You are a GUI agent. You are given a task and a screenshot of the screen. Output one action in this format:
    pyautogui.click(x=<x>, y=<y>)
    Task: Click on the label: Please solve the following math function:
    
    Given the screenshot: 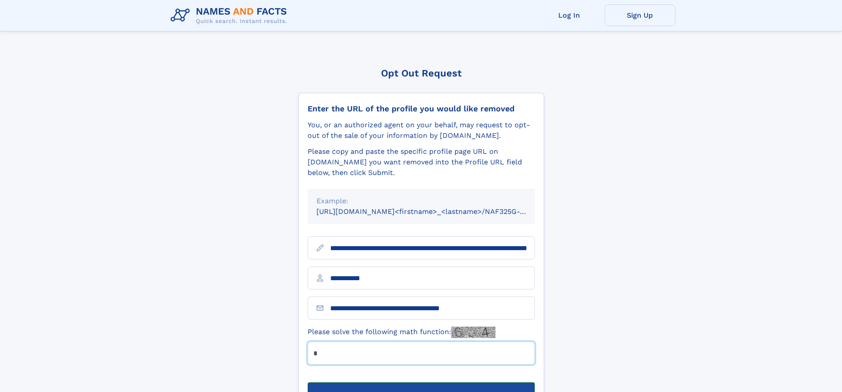 What is the action you would take?
    pyautogui.click(x=401, y=332)
    